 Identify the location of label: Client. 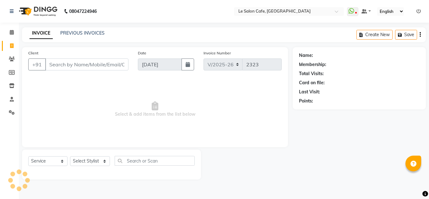
(33, 53).